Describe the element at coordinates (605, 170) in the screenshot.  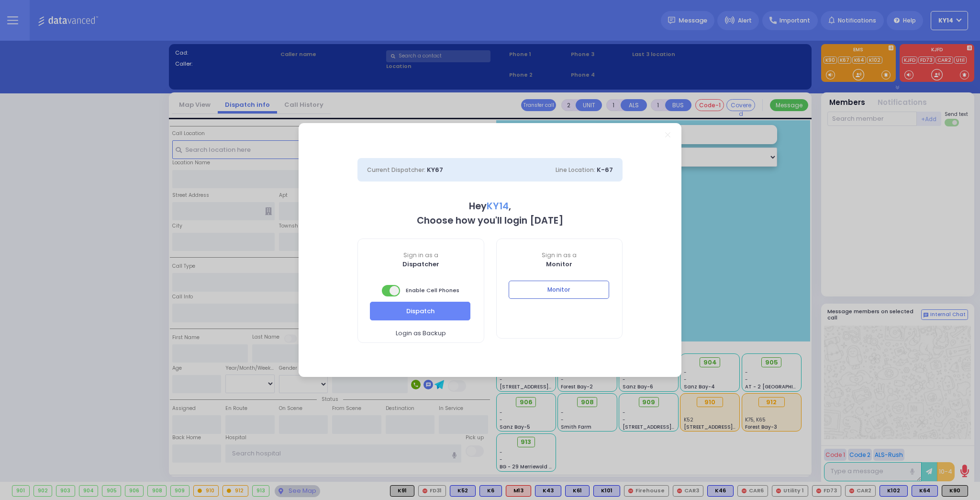
I see `span: K-67` at that location.